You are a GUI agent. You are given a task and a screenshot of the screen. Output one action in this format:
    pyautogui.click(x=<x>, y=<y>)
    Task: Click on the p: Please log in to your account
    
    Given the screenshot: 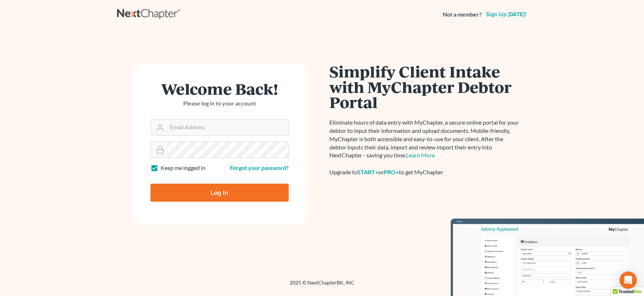 What is the action you would take?
    pyautogui.click(x=219, y=103)
    